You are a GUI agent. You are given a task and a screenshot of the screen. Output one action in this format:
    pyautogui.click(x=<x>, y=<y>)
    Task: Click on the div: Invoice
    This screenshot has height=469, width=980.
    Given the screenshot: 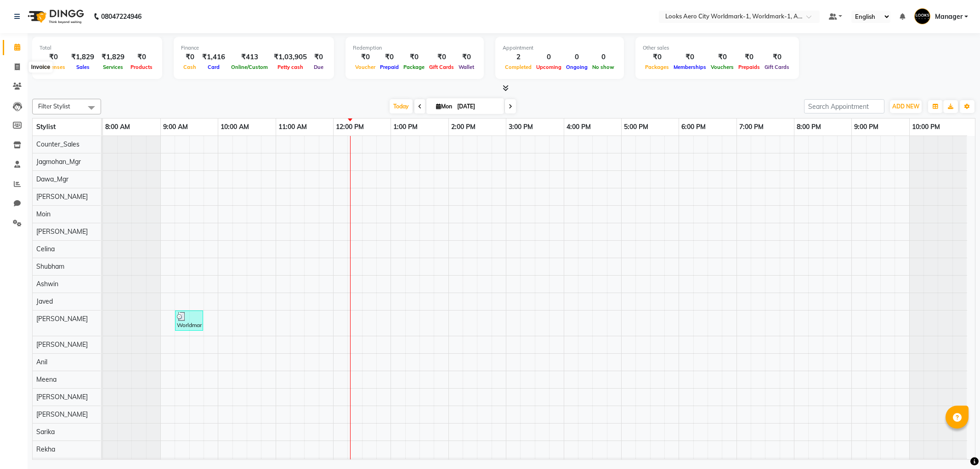 What is the action you would take?
    pyautogui.click(x=40, y=67)
    